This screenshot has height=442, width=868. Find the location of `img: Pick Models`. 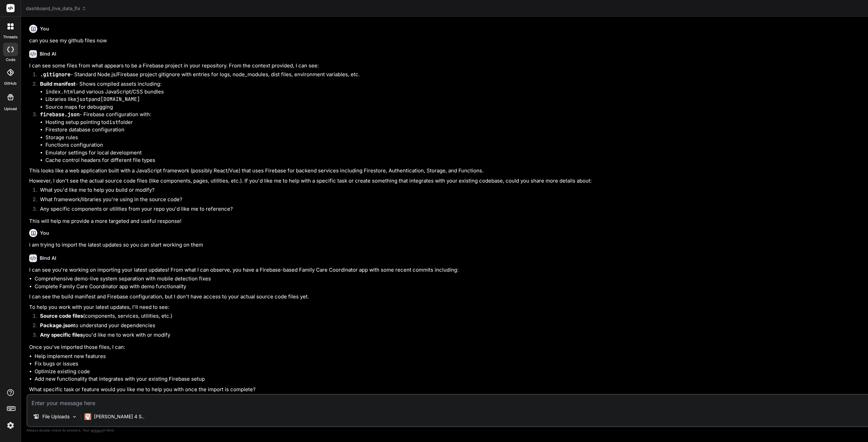

img: Pick Models is located at coordinates (74, 417).